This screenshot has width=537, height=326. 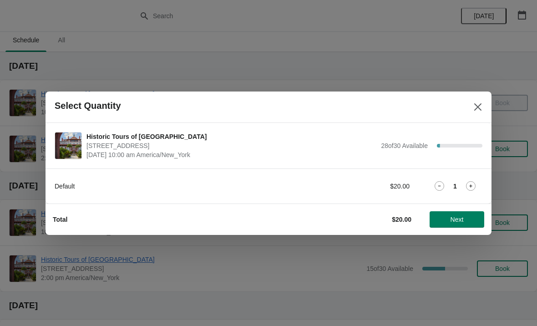 I want to click on div: $20.00, so click(x=367, y=186).